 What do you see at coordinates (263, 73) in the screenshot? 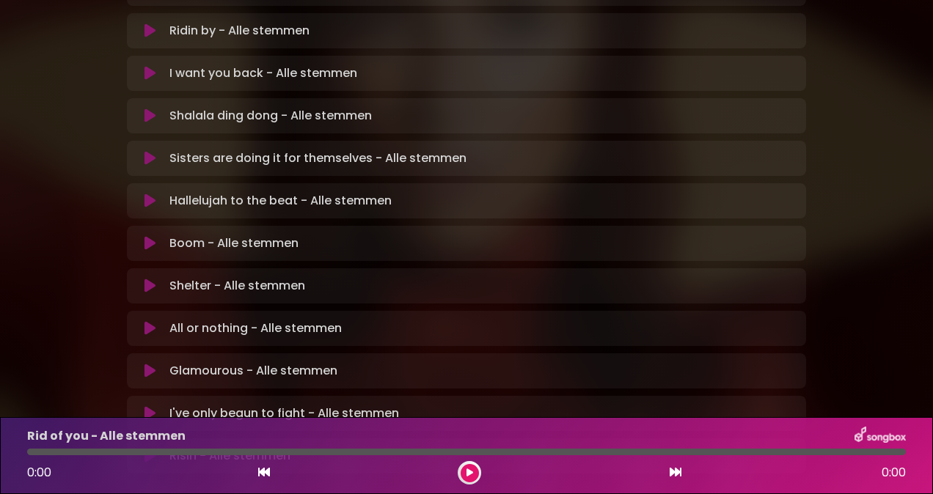
I see `p: I want you back - Alle stemmen` at bounding box center [263, 73].